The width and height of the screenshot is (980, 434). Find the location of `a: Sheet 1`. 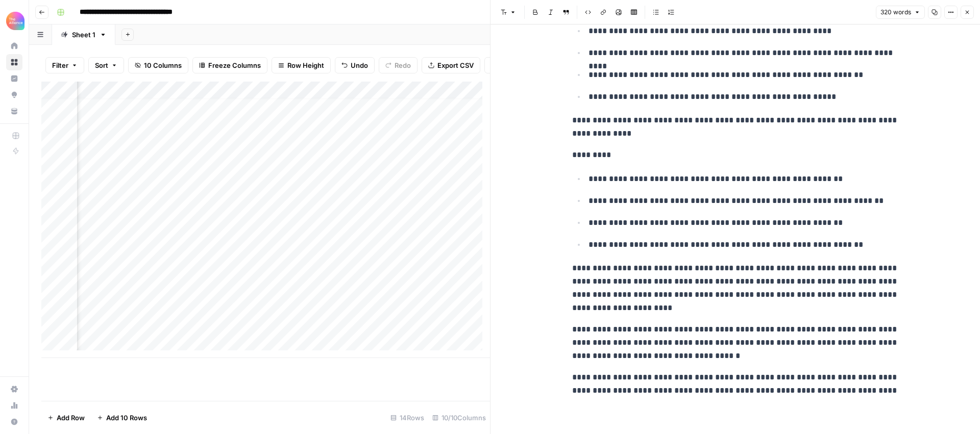

a: Sheet 1 is located at coordinates (84, 34).